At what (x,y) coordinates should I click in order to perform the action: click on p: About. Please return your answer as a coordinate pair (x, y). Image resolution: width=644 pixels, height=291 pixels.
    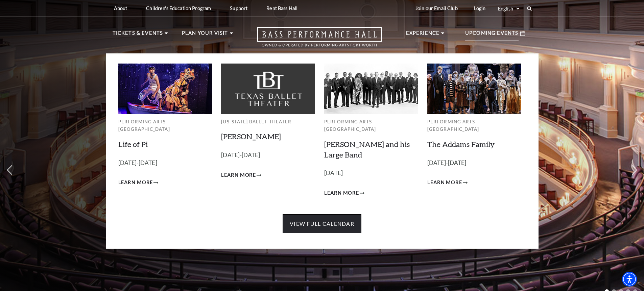
    Looking at the image, I should click on (121, 8).